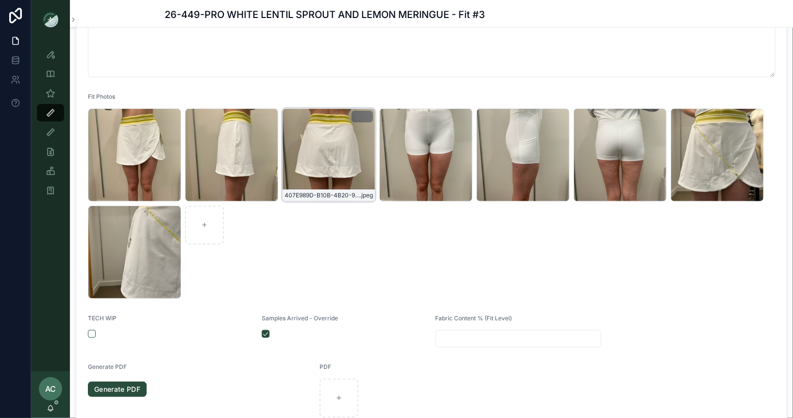 This screenshot has height=418, width=793. Describe the element at coordinates (325, 366) in the screenshot. I see `span: PDF` at that location.